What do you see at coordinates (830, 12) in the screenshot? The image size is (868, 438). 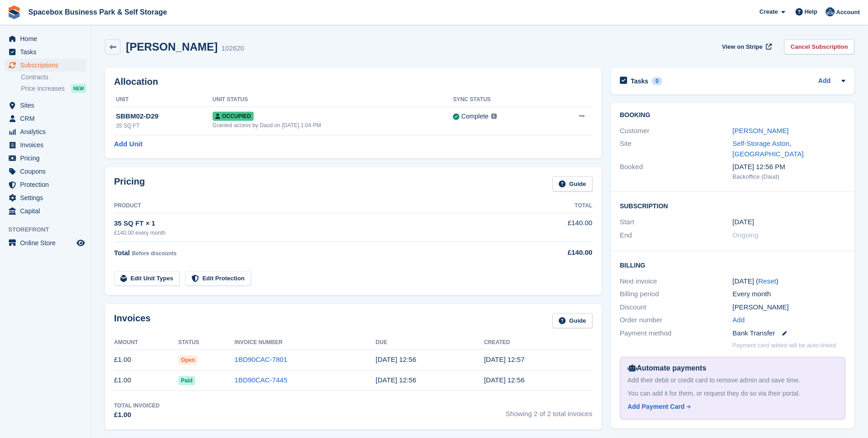 I see `img: Daud` at bounding box center [830, 12].